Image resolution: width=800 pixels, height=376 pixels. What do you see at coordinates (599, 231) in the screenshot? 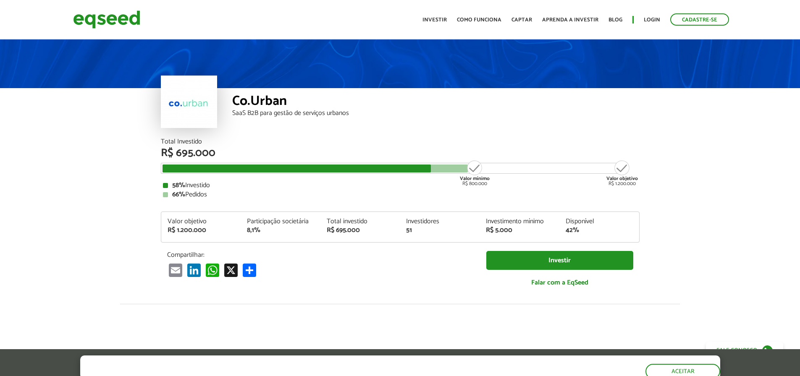
I see `div: 42%` at bounding box center [599, 231].